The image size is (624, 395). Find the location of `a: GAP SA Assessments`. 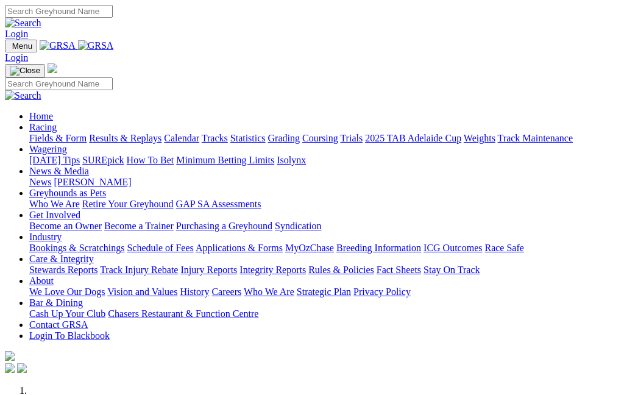

a: GAP SA Assessments is located at coordinates (219, 203).